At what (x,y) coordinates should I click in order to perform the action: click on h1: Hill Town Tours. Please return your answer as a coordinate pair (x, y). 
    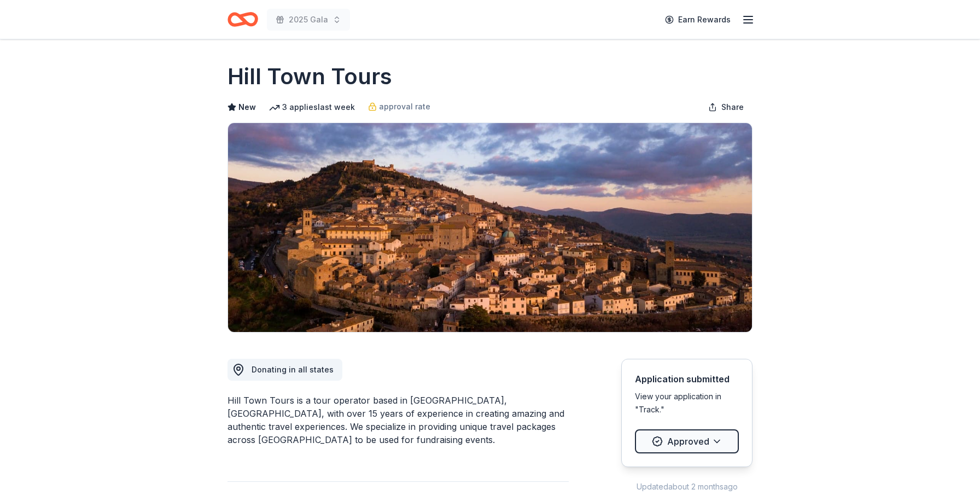
    Looking at the image, I should click on (309, 77).